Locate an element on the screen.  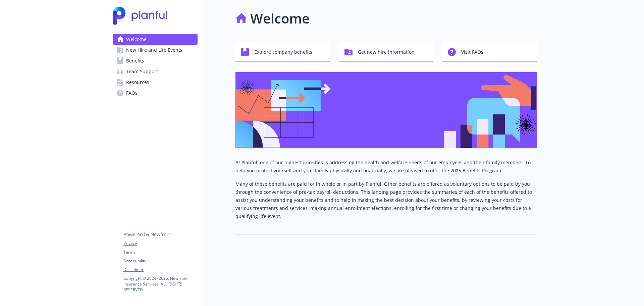
button: Visit FAQs is located at coordinates (490, 52).